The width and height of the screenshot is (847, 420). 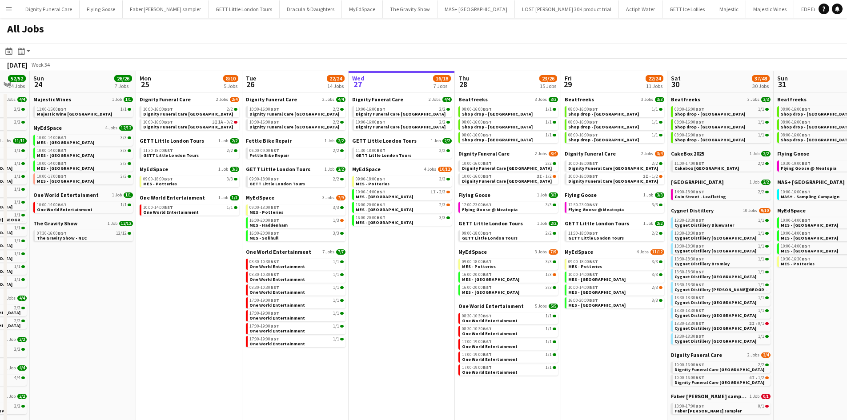 I want to click on div: Fettle Bike Repair1 Job2/206:00-09:00BST2/2Fettle Bike Repair, so click(x=296, y=152).